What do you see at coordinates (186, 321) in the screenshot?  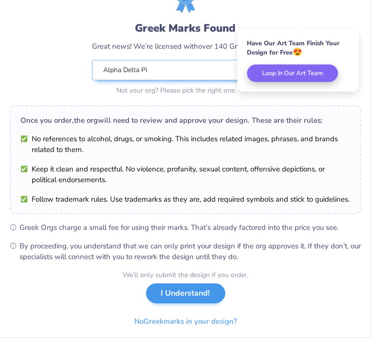 I see `button: NoGreekmarks in your design?` at bounding box center [186, 321].